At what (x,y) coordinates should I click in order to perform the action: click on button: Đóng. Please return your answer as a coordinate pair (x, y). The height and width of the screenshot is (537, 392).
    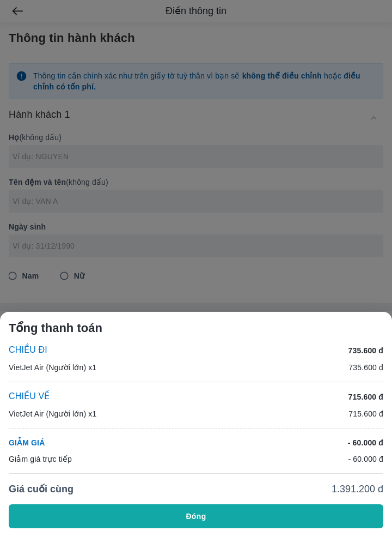
    Looking at the image, I should click on (196, 517).